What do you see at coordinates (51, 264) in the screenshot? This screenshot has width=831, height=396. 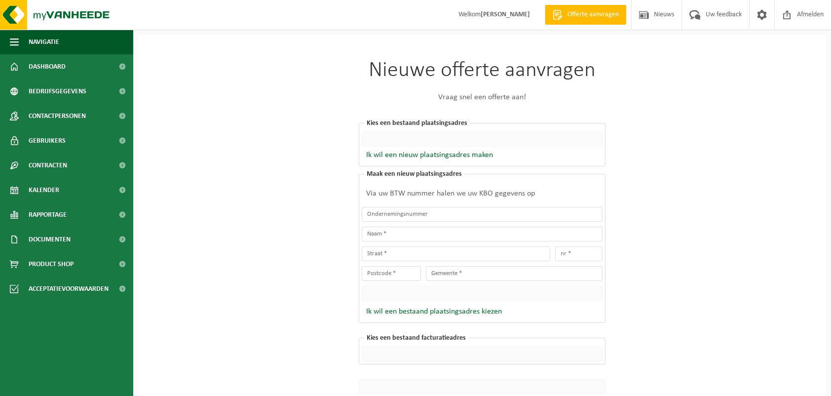 I see `span: Product Shop` at bounding box center [51, 264].